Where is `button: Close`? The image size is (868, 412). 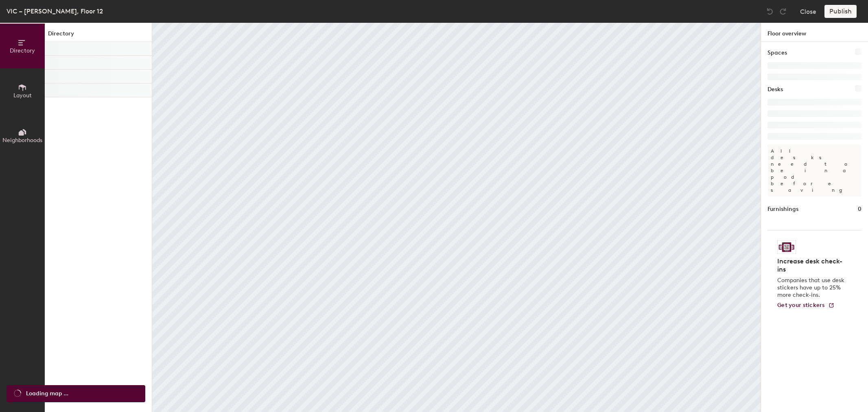 button: Close is located at coordinates (808, 12).